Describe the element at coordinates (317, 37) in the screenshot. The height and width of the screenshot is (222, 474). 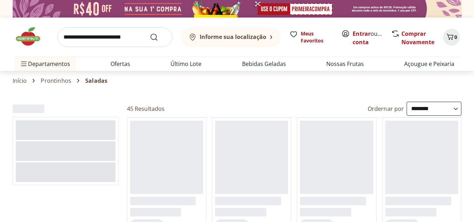
I see `span: Meus Favoritos` at that location.